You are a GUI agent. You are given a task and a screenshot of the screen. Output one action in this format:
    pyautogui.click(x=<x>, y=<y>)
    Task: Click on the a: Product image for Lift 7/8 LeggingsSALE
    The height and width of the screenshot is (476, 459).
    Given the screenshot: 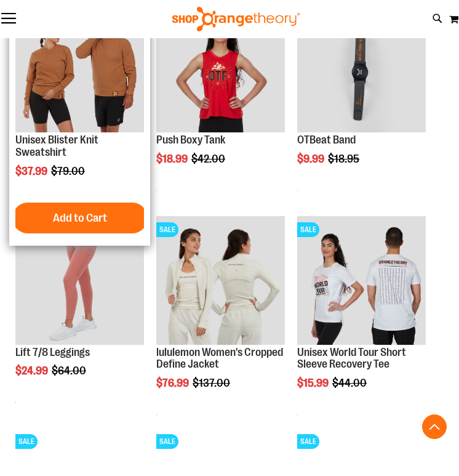 What is the action you would take?
    pyautogui.click(x=79, y=281)
    